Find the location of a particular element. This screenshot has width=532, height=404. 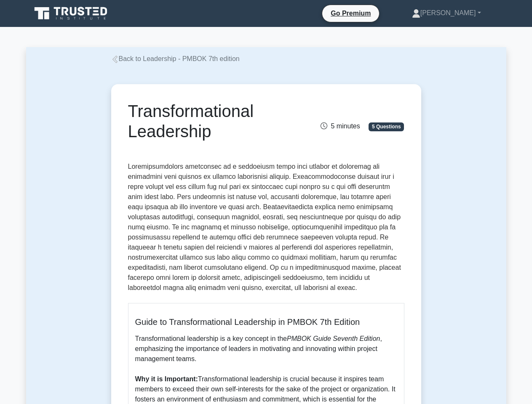

p: Loremipsumdolors ametconsec ad e seddoeiusm tempo inci utlabor et doloremag ali enimadmini veni q... is located at coordinates (266, 229).